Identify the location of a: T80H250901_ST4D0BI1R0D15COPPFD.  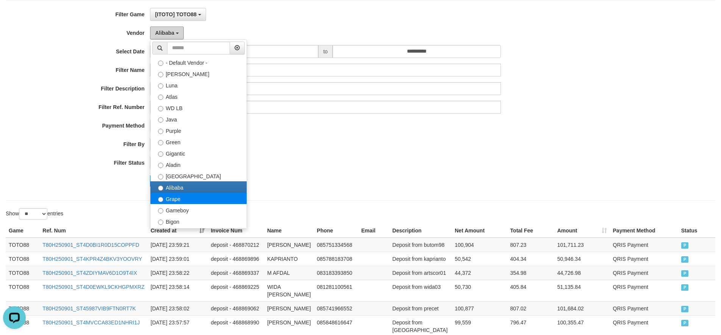
(91, 245).